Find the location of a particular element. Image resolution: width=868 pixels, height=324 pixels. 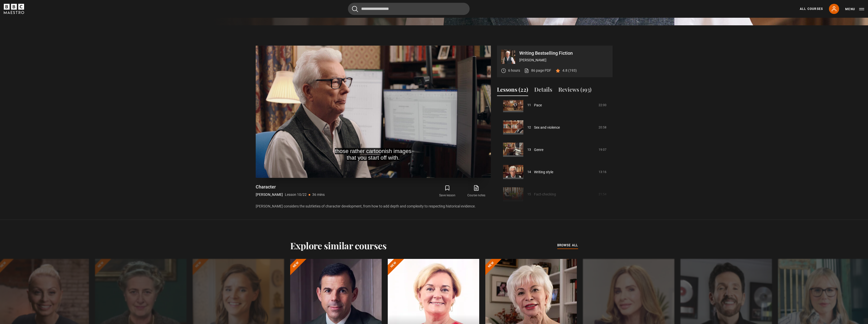

a: All Courses is located at coordinates (811, 9).